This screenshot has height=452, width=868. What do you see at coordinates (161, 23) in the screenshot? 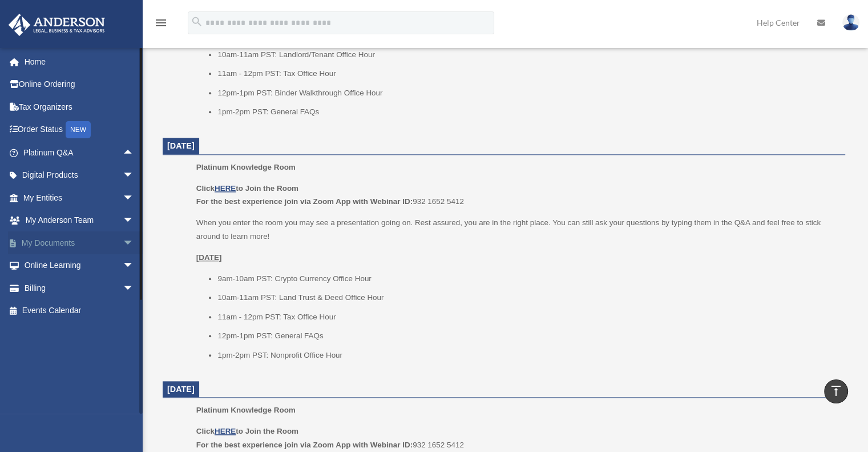
I see `i: menu` at bounding box center [161, 23].